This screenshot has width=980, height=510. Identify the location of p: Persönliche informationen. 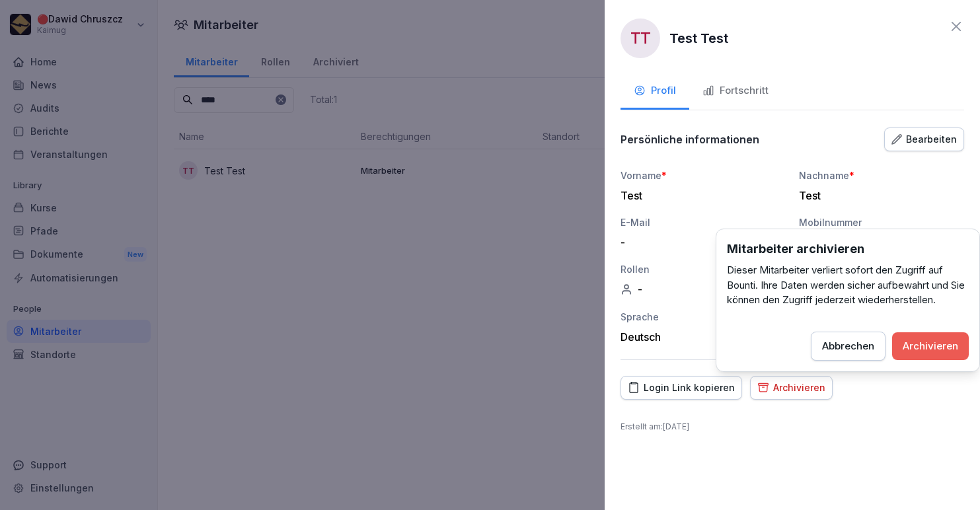
(690, 140).